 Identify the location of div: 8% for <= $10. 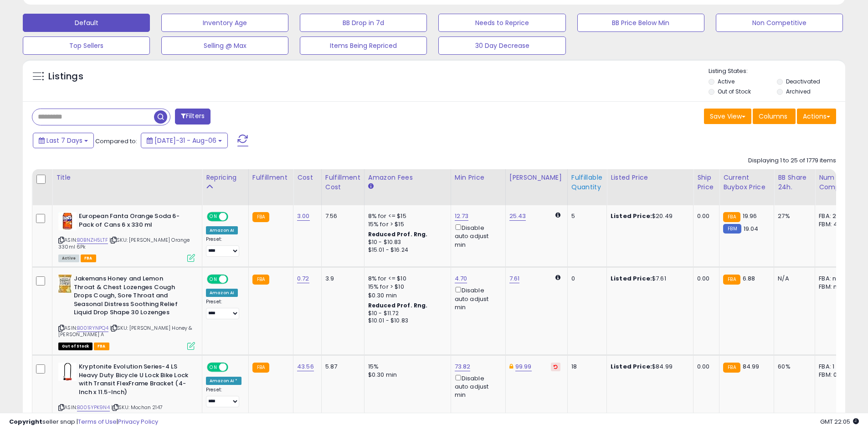
(406, 279).